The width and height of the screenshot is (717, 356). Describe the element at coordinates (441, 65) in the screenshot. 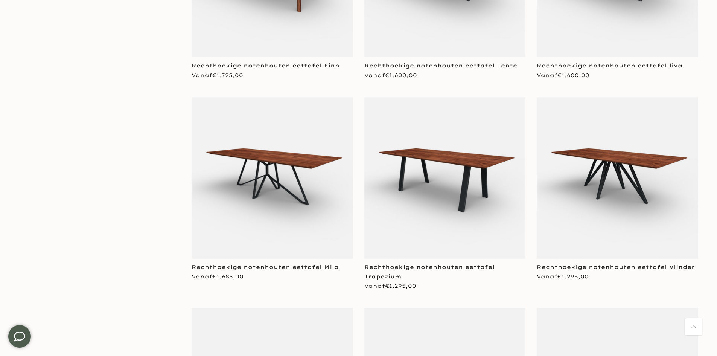

I see `a: Rechthoekige notenhouten eettafel Lente` at that location.